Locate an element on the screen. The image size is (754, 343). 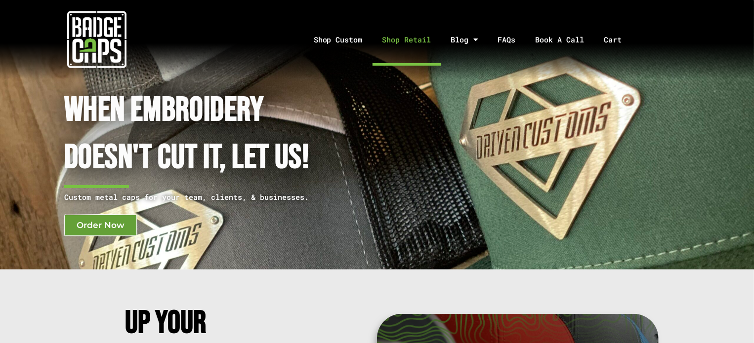
img: badgecaps white logo with green acccent is located at coordinates (97, 40).